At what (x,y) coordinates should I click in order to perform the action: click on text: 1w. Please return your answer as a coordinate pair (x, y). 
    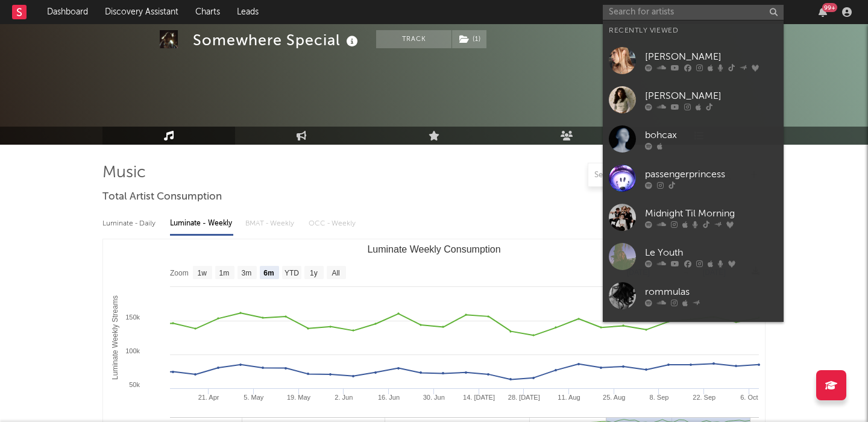
    Looking at the image, I should click on (203, 273).